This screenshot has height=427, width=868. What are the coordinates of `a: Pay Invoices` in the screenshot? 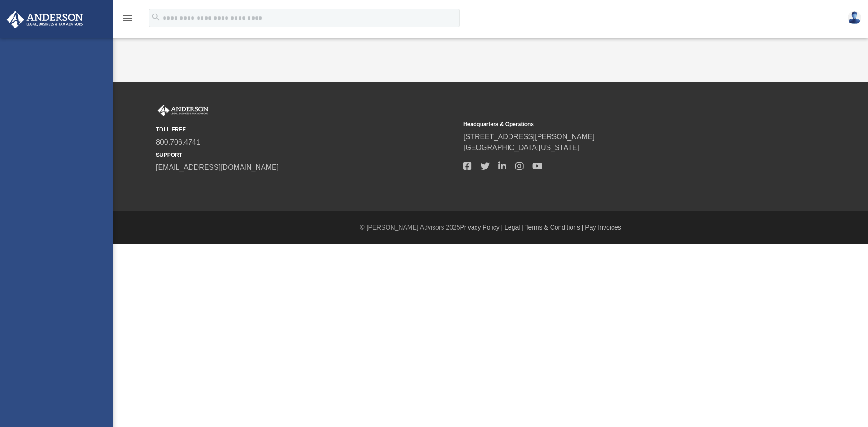 It's located at (603, 227).